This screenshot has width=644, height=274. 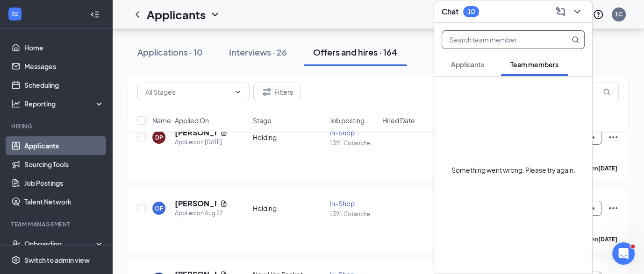 What do you see at coordinates (64, 202) in the screenshot?
I see `a: Talent Network` at bounding box center [64, 202].